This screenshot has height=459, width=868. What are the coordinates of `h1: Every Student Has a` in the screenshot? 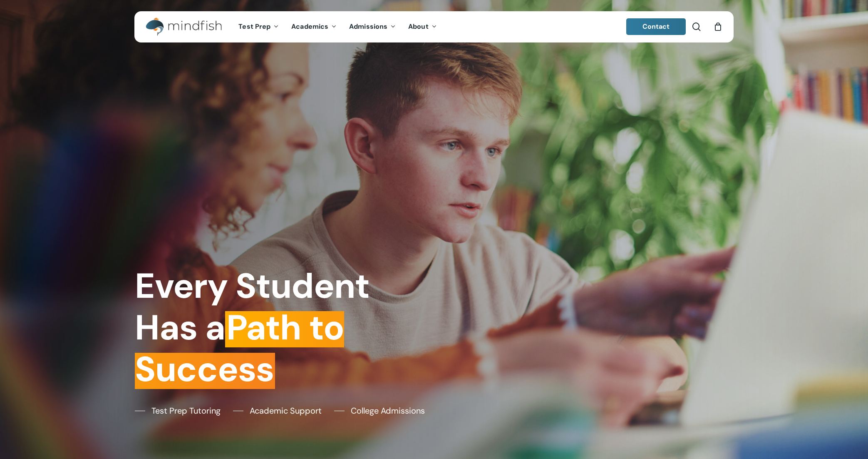 It's located at (281, 327).